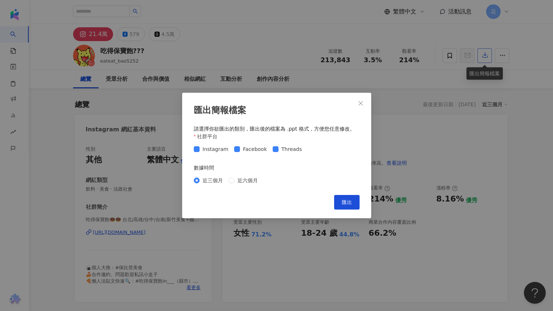 The image size is (553, 311). Describe the element at coordinates (277, 110) in the screenshot. I see `div: 匯出簡報檔案` at that location.